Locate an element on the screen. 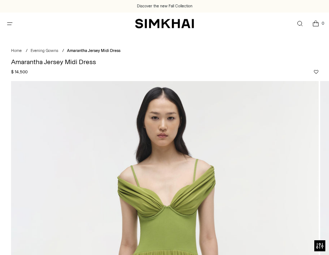  span: Amarantha Jersey Midi Dress is located at coordinates (93, 50).